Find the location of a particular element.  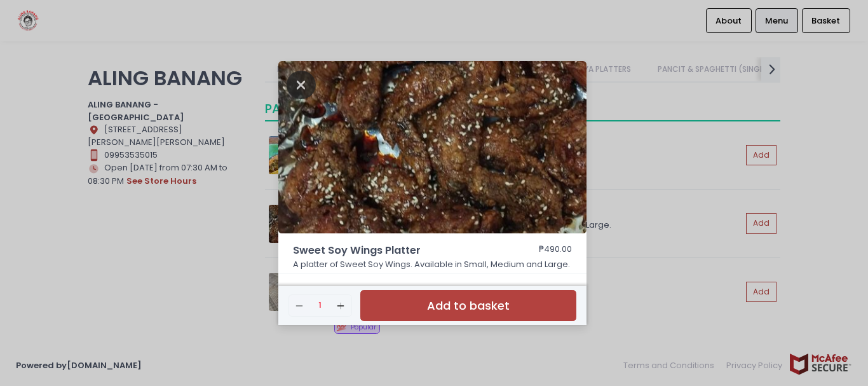

div: ₱490.00 is located at coordinates (556, 250).